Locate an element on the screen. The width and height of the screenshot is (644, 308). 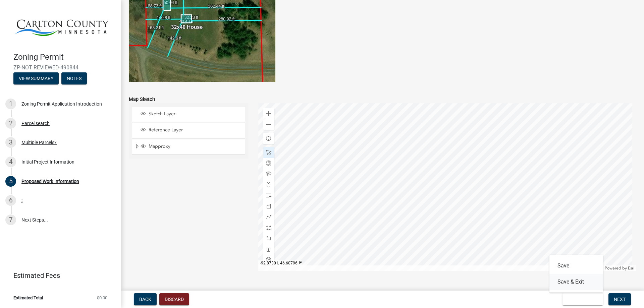
span: Next is located at coordinates (619, 299).